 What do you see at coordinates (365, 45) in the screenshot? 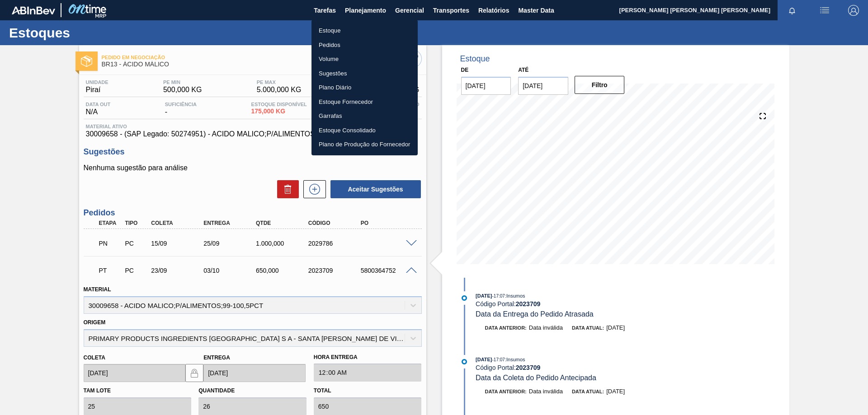
I see `a: Pedidos` at bounding box center [365, 45].